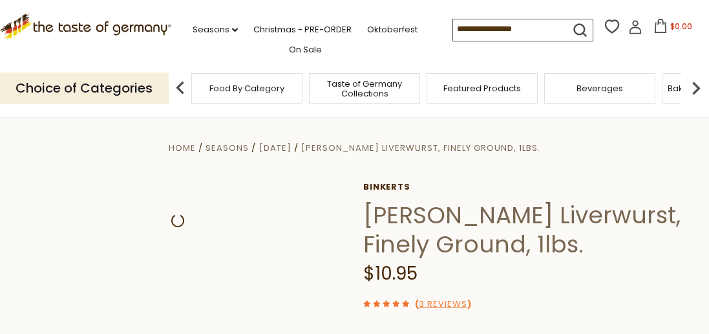 The width and height of the screenshot is (709, 334). What do you see at coordinates (482, 88) in the screenshot?
I see `a: Featured Products` at bounding box center [482, 88].